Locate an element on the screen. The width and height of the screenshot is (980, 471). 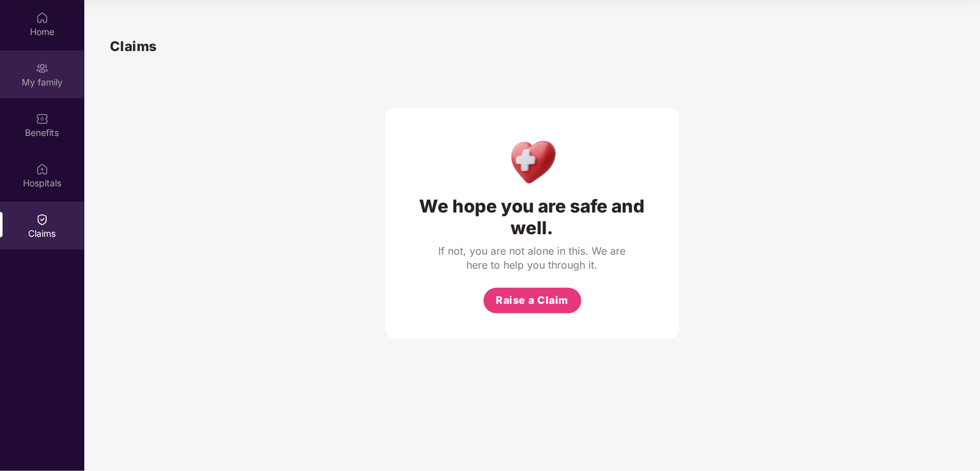
div: We hope you are safe and well. is located at coordinates (532, 217).